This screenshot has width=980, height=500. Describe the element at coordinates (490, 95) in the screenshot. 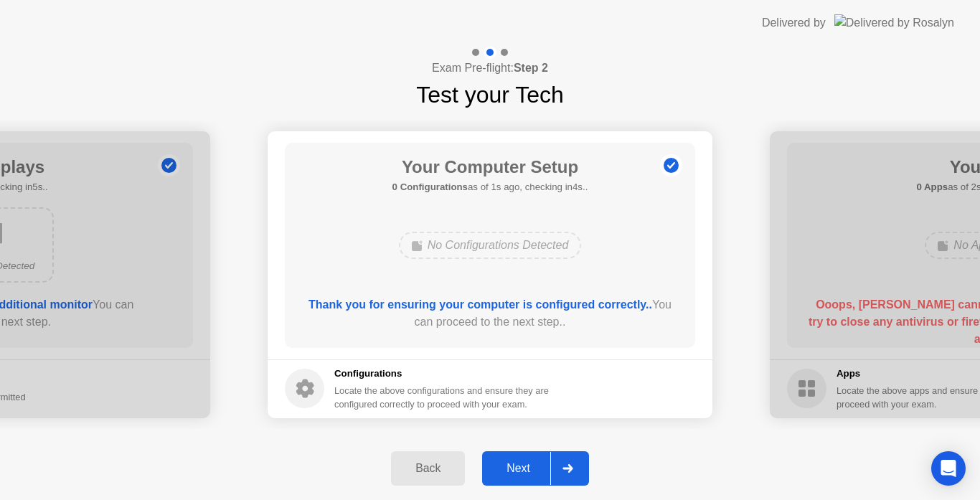

I see `h1: Test your Tech` at that location.